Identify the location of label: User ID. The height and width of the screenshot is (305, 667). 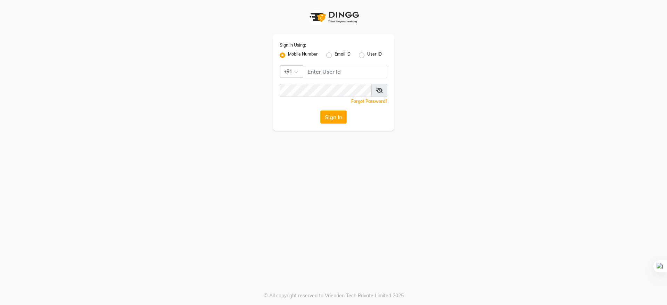
(375, 55).